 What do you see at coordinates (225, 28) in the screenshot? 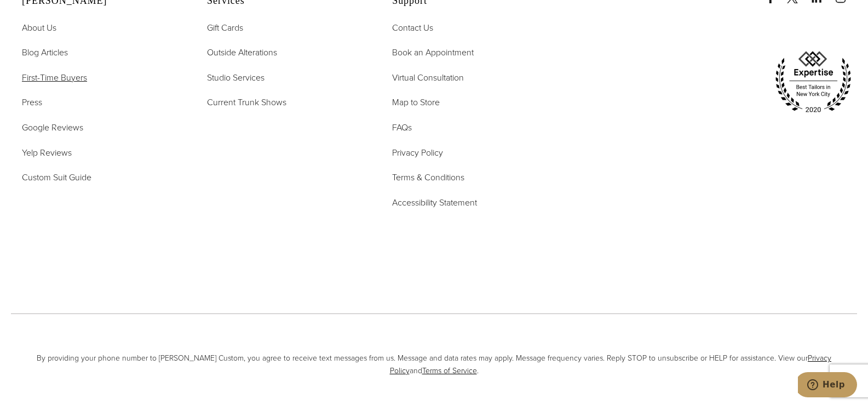
I see `a: Gift Cards` at bounding box center [225, 28].